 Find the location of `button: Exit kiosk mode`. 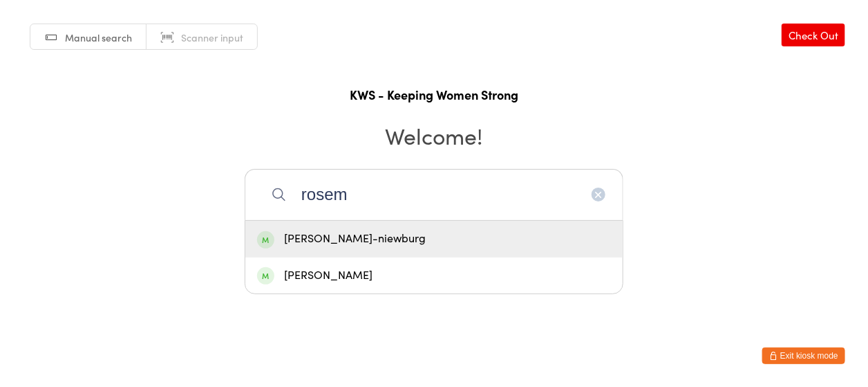

button: Exit kiosk mode is located at coordinates (804, 355).